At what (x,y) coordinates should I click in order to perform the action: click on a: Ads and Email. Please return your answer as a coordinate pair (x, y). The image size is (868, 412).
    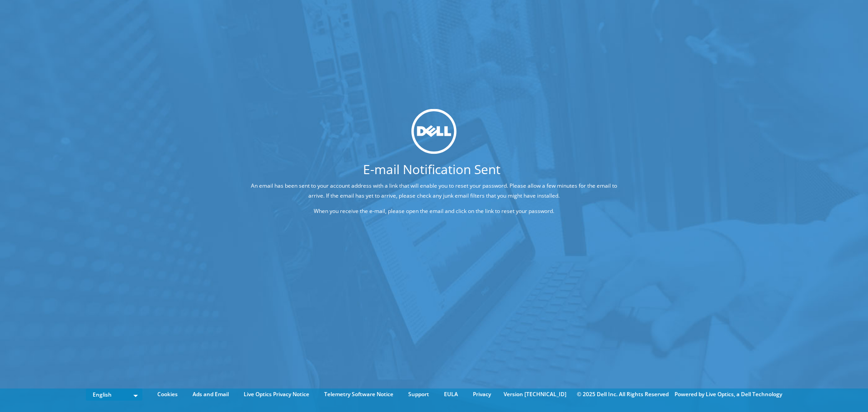
    Looking at the image, I should click on (211, 394).